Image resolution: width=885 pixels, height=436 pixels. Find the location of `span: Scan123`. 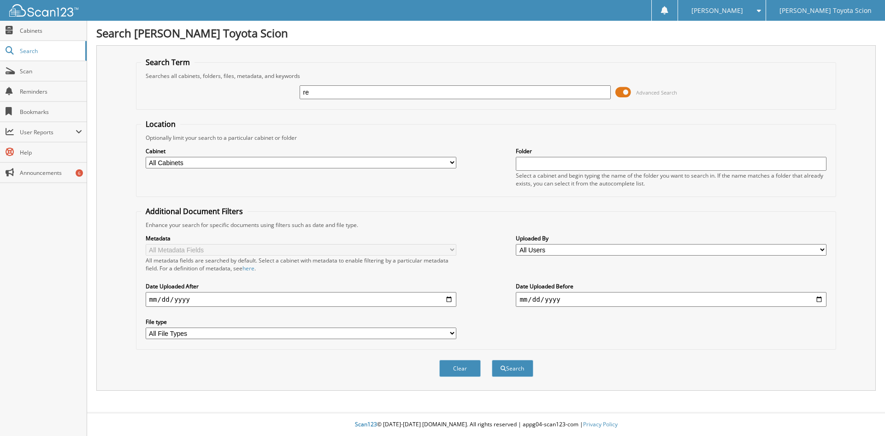

span: Scan123 is located at coordinates (366, 424).